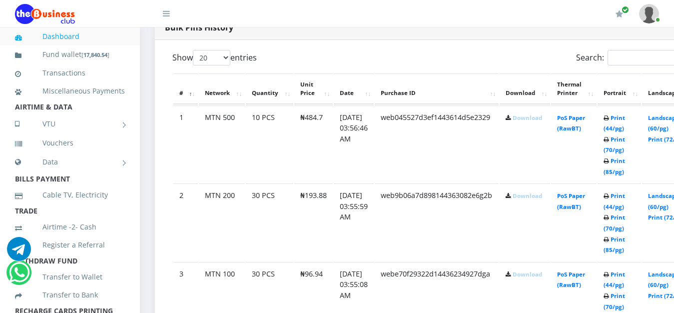 This screenshot has width=674, height=313. Describe the element at coordinates (269, 144) in the screenshot. I see `td: 10 PCS` at that location.